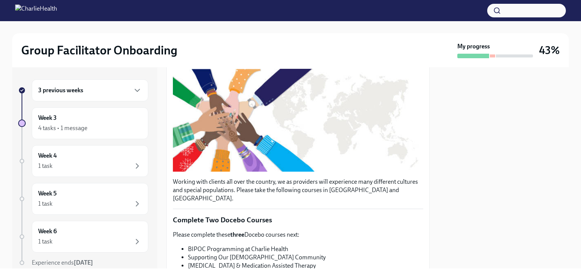 Image resolution: width=581 pixels, height=276 pixels. I want to click on p: Complete Two Docebo Courses, so click(298, 220).